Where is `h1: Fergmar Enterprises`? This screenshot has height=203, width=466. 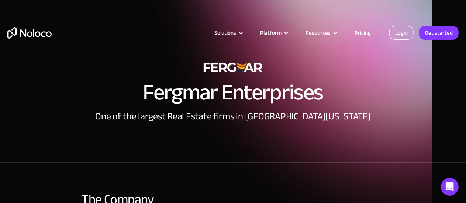 h1: Fergmar Enterprises is located at coordinates (233, 93).